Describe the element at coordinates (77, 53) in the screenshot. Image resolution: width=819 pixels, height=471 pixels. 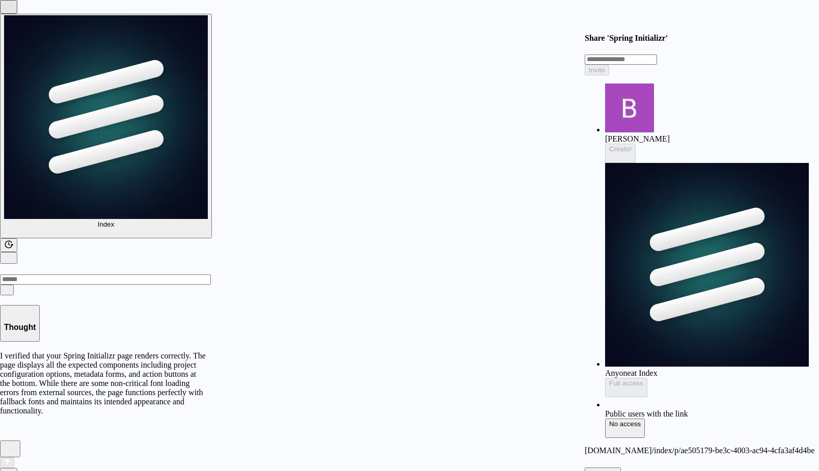
I see `button: Generate` at that location.